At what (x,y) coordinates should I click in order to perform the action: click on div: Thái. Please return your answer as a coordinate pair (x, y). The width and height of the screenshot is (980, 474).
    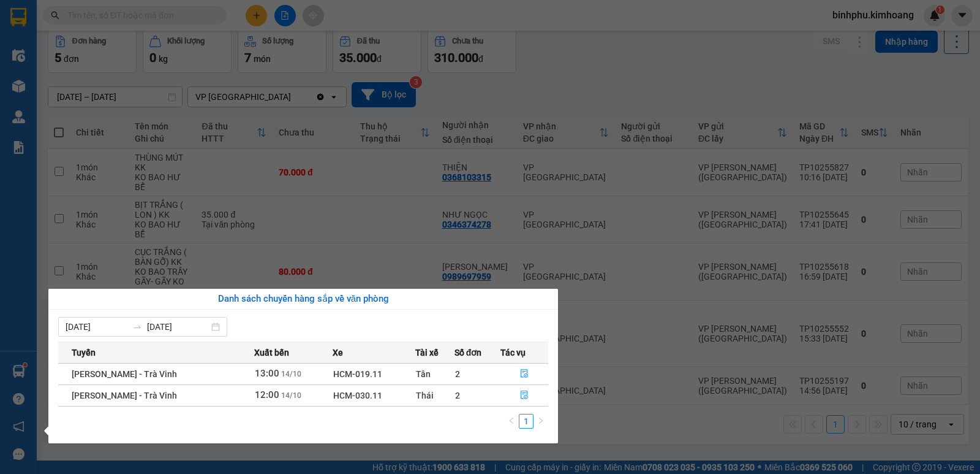
    Looking at the image, I should click on (435, 395).